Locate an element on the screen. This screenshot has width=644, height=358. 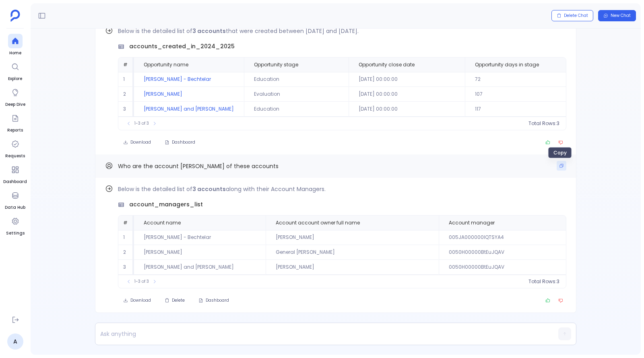
button: New Chat is located at coordinates (617, 16).